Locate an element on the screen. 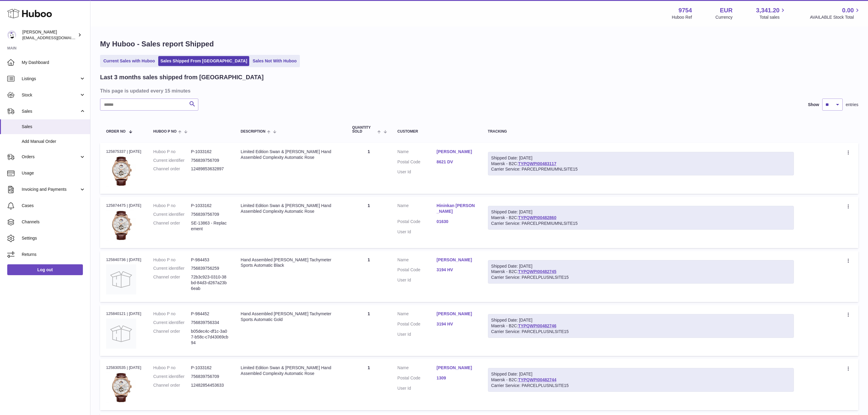 This screenshot has width=868, height=415. img: no-photo.jpg is located at coordinates (121, 334).